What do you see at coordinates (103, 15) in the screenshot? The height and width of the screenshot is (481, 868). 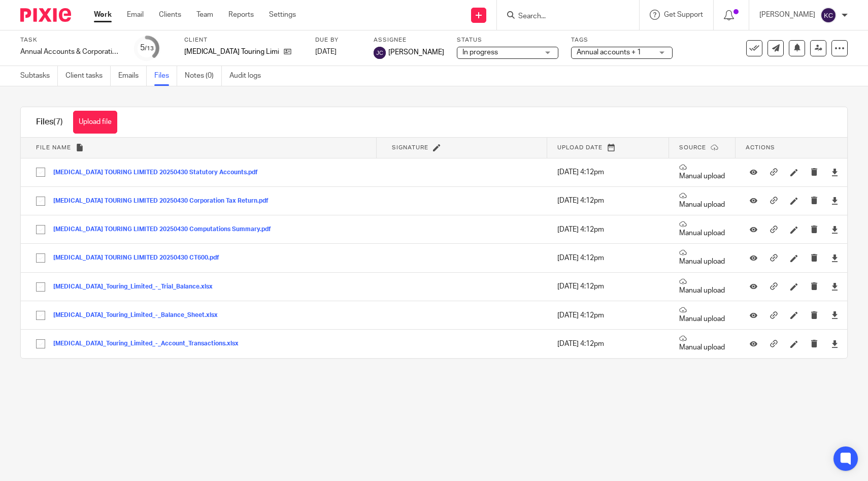 I see `a: Work` at bounding box center [103, 15].